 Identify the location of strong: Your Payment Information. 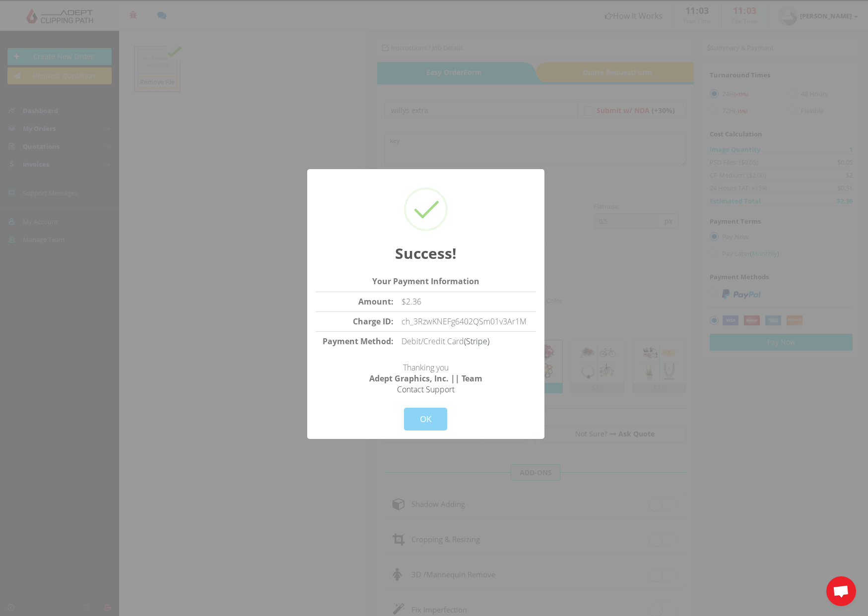
(426, 281).